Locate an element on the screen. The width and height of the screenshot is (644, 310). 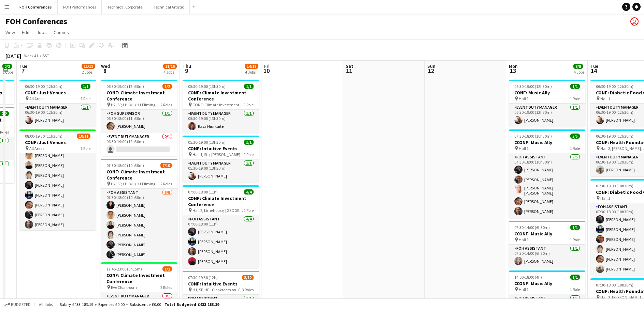
div: Salary £433 183.19 + Expenses £0.00 + Subsistence £0.00 = is located at coordinates (139, 304).